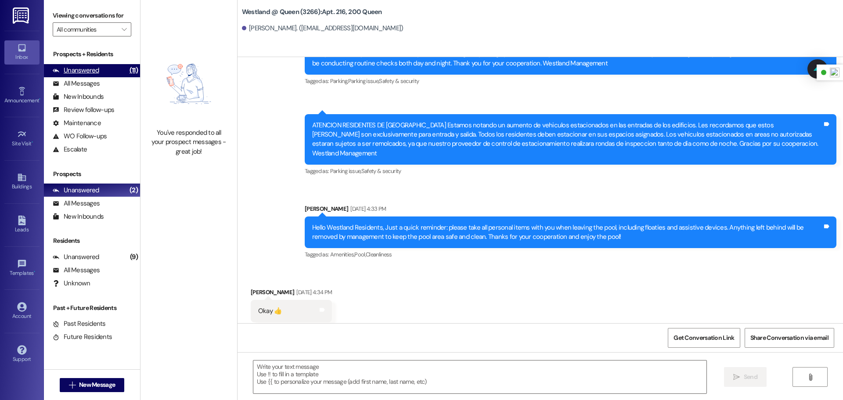 Image resolution: width=843 pixels, height=400 pixels. I want to click on div: (9), so click(134, 257).